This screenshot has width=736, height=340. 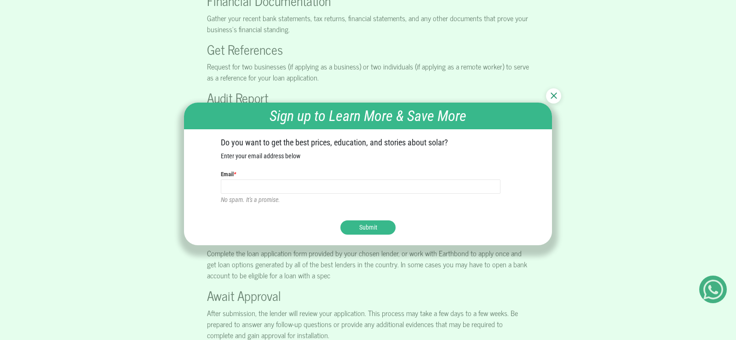 What do you see at coordinates (368, 227) in the screenshot?
I see `button: Submit` at bounding box center [368, 227].